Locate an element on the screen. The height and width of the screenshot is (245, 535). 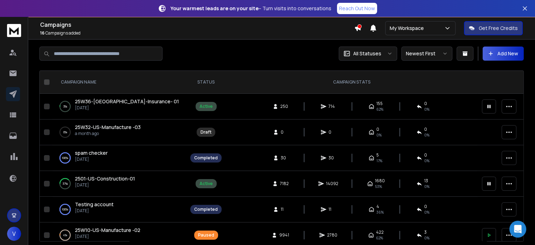
span: 2780 is located at coordinates (332, 235).